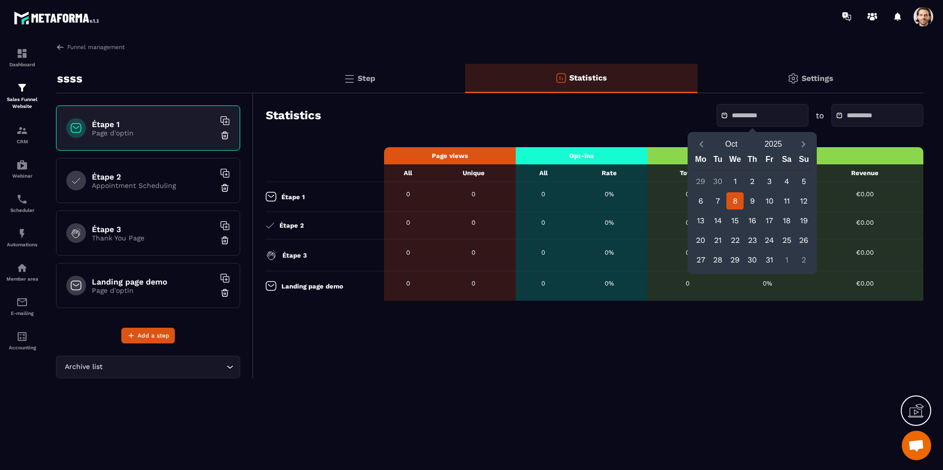 The width and height of the screenshot is (943, 470). Describe the element at coordinates (22, 57) in the screenshot. I see `a: formationformationDashboard` at that location.